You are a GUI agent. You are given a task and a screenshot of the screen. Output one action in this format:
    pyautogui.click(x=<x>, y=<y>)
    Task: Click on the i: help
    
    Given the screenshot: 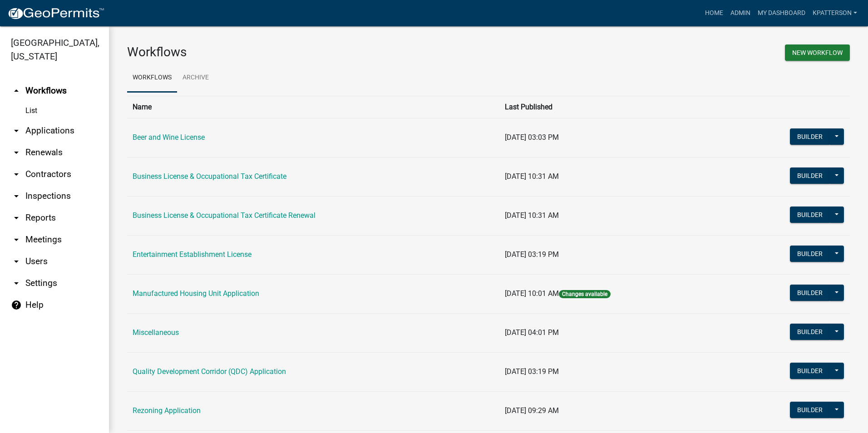 What is the action you would take?
    pyautogui.click(x=17, y=306)
    